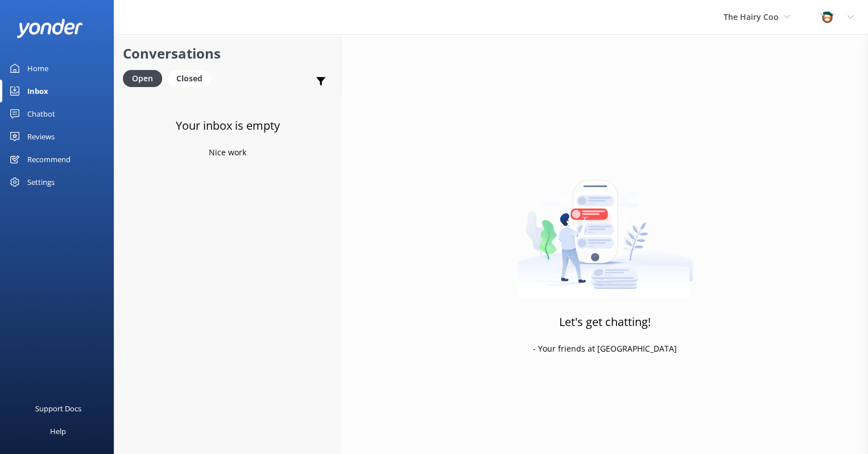 The image size is (868, 454). I want to click on img: artwork of a man stealing a conversation from at giant smartphone, so click(605, 227).